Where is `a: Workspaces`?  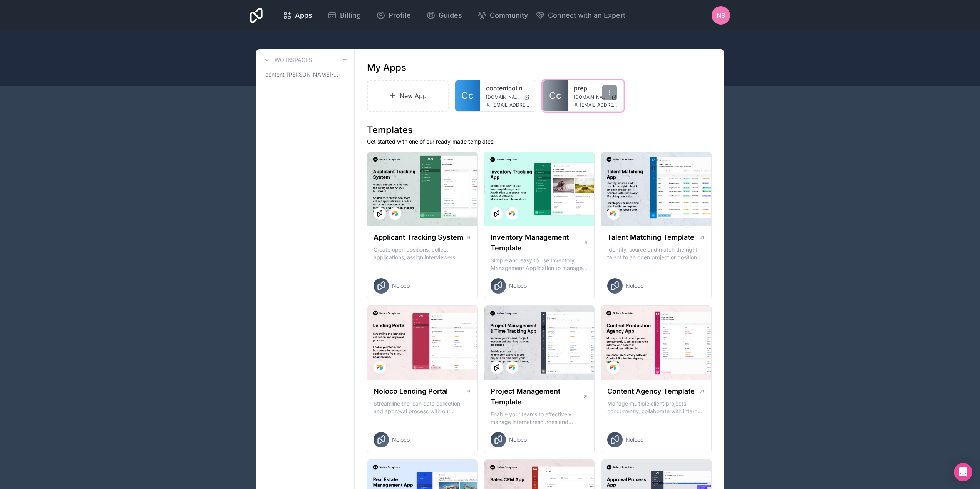
a: Workspaces is located at coordinates (287, 60).